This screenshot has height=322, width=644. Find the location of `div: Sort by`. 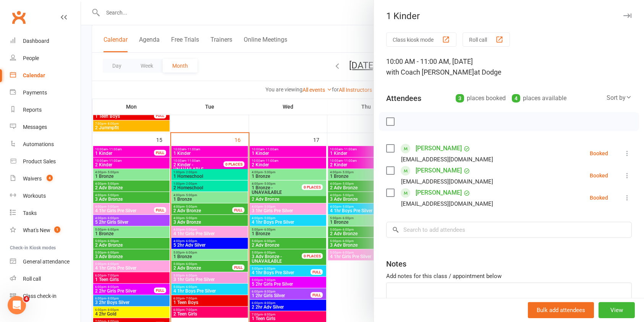

div: Sort by is located at coordinates (619, 98).